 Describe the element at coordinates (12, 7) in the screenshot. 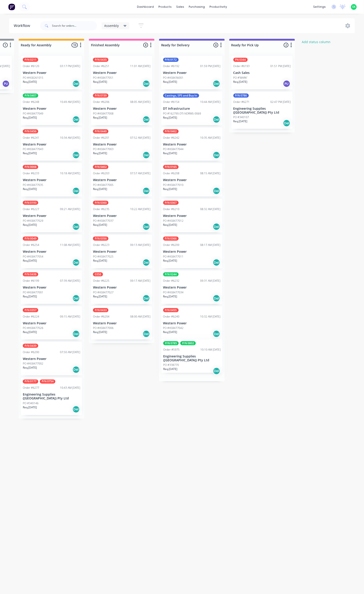

I see `img: Factory` at that location.